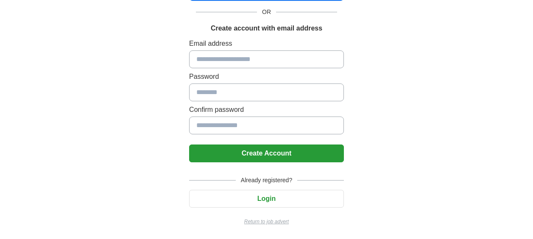 Image resolution: width=533 pixels, height=239 pixels. What do you see at coordinates (267, 199) in the screenshot?
I see `button: Login` at bounding box center [267, 199].